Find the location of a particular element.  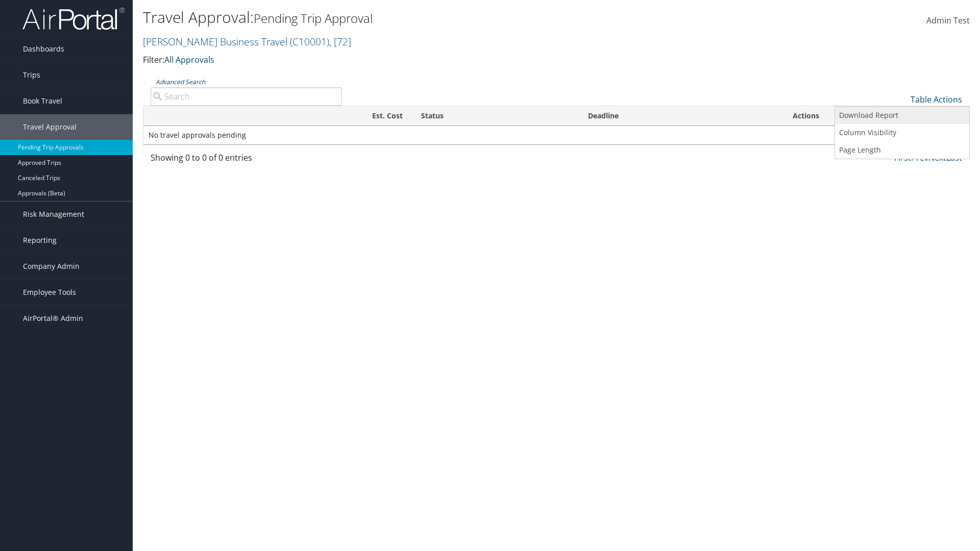

a: Download Report is located at coordinates (902, 115).